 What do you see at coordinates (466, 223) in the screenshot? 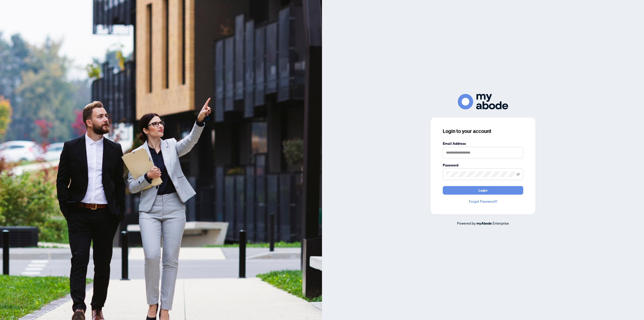
I see `span: Powered by` at bounding box center [466, 223].